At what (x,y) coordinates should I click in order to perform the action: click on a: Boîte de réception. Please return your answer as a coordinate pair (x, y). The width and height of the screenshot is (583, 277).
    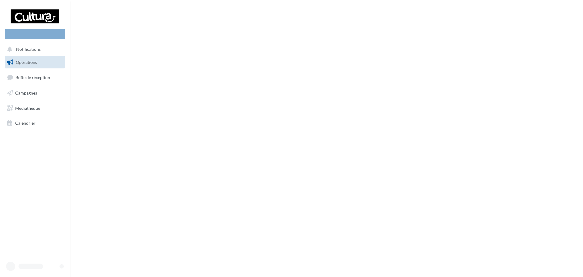
    Looking at the image, I should click on (35, 77).